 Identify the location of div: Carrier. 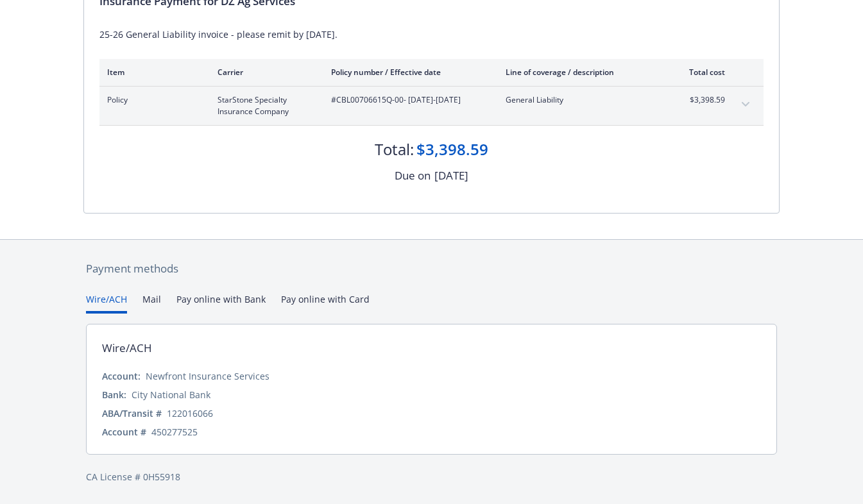
(263, 72).